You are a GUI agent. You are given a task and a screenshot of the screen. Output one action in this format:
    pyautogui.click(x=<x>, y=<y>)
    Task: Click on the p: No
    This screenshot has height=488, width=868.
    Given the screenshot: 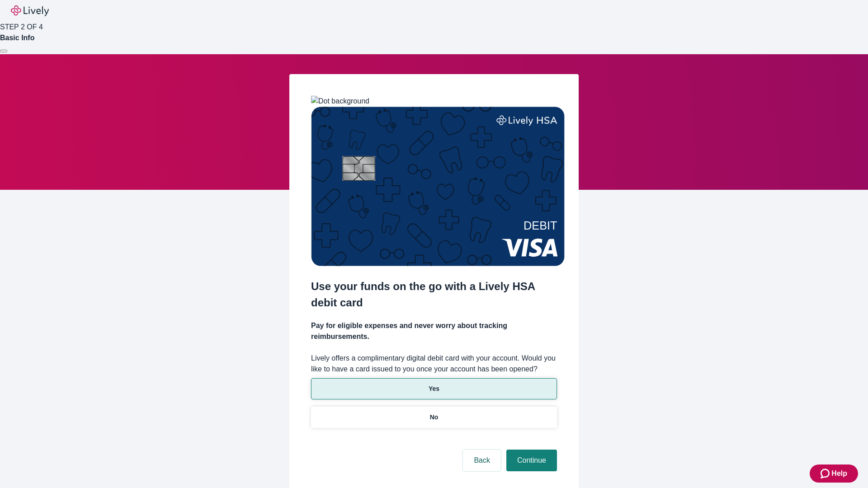 What is the action you would take?
    pyautogui.click(x=434, y=417)
    